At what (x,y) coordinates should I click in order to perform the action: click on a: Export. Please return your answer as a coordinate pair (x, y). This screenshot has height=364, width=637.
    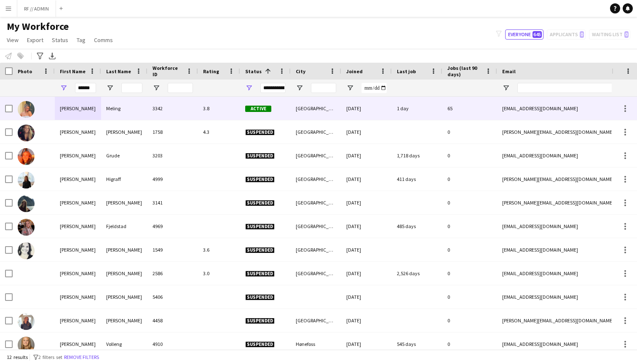
    Looking at the image, I should click on (35, 40).